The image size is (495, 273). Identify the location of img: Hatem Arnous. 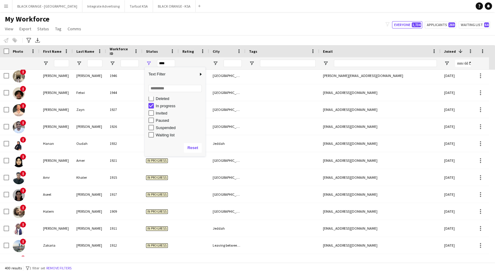
(19, 212).